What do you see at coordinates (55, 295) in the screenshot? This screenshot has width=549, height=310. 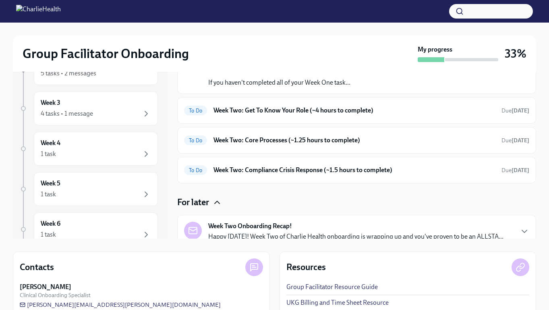 I see `span: Clinical Onboarding Specialist` at bounding box center [55, 295].